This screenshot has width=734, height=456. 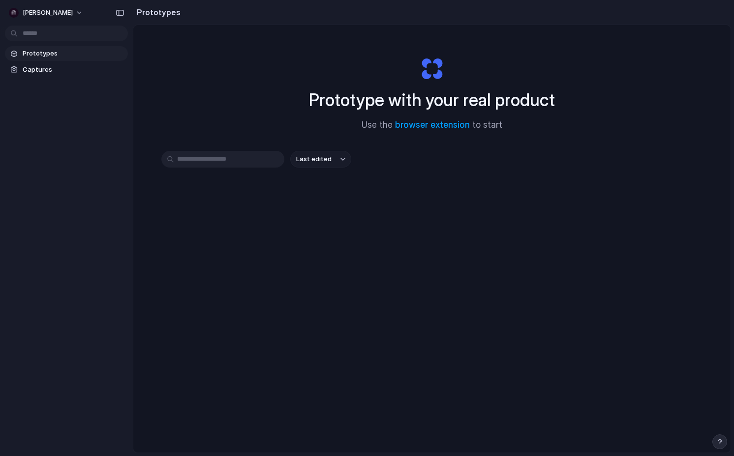 What do you see at coordinates (321, 159) in the screenshot?
I see `button: Last edited` at bounding box center [321, 159].